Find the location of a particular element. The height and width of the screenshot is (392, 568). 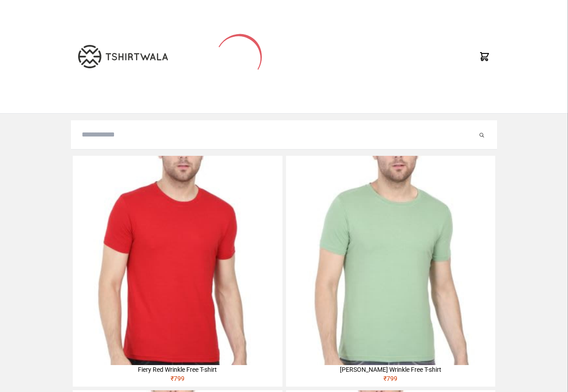

button: Submit your search query. is located at coordinates (482, 135).